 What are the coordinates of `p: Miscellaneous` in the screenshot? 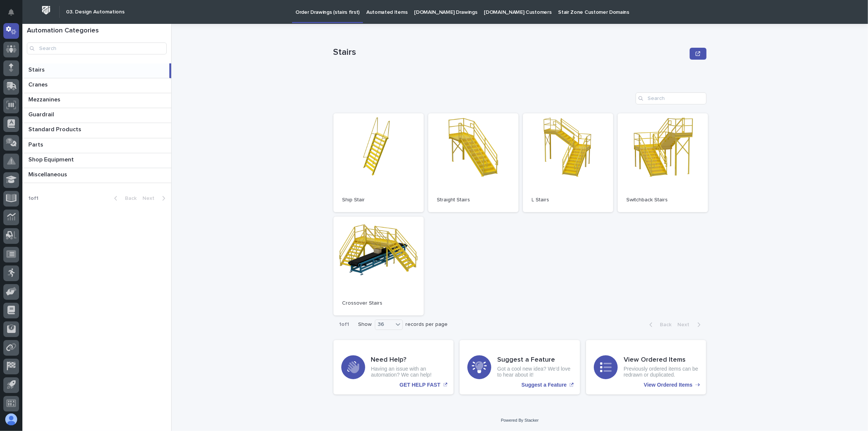 It's located at (48, 174).